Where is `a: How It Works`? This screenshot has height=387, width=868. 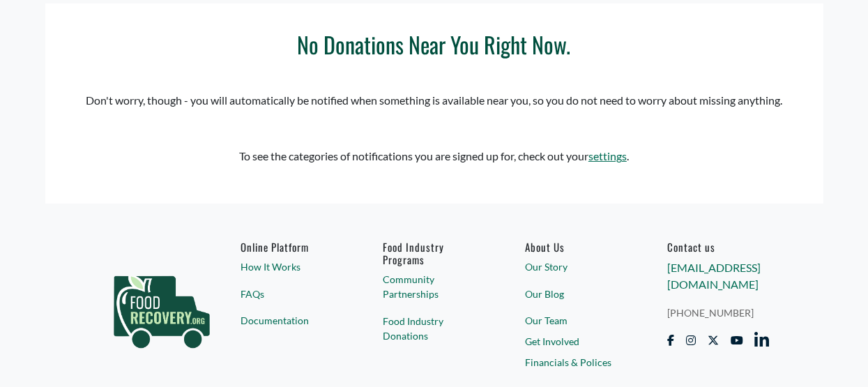
a: How It Works is located at coordinates (292, 266).